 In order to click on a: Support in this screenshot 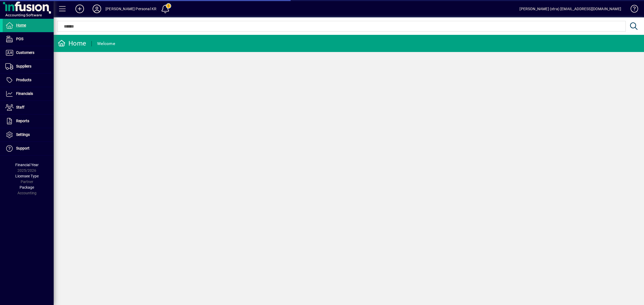, I will do `click(28, 148)`.